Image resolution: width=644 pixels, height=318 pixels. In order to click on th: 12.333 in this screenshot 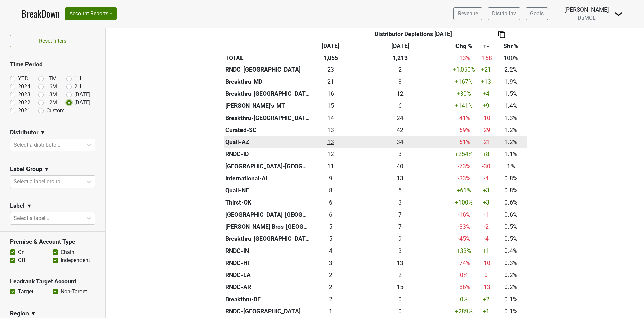, I will do `click(400, 94)`.